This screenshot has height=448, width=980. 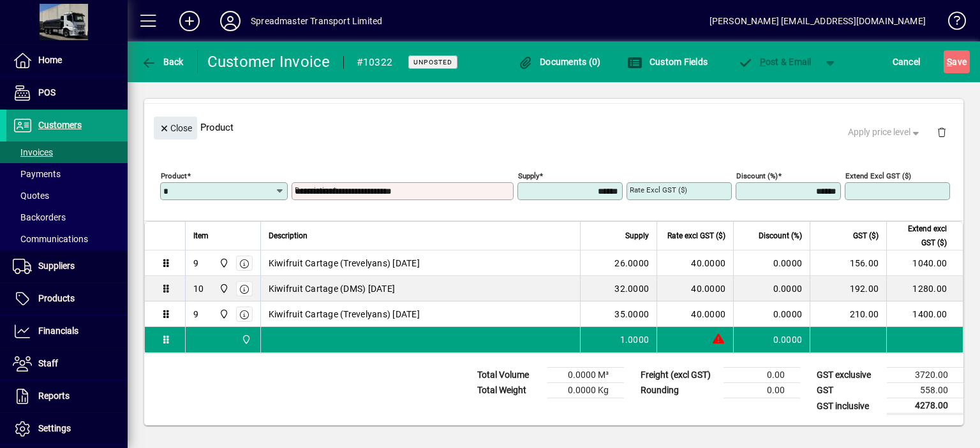 What do you see at coordinates (314, 190) in the screenshot?
I see `mat-label: Description` at bounding box center [314, 190].